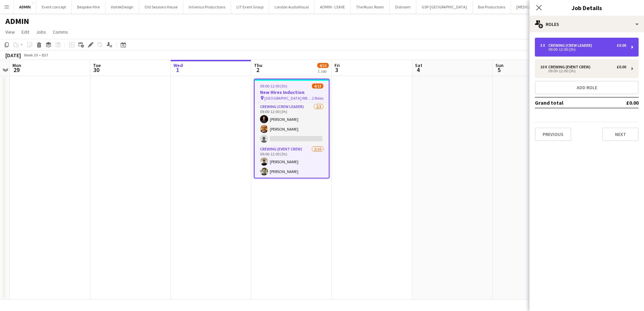 The image size is (644, 311). Describe the element at coordinates (25, 32) in the screenshot. I see `span: Edit` at that location.